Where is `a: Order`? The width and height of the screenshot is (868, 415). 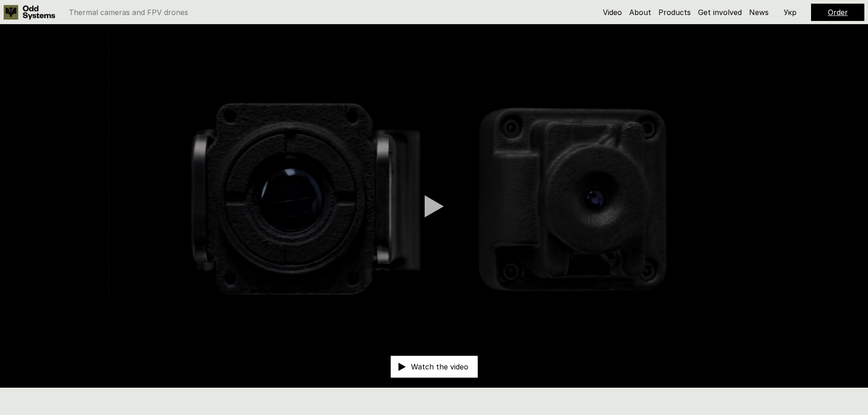
a: Order is located at coordinates (838, 12).